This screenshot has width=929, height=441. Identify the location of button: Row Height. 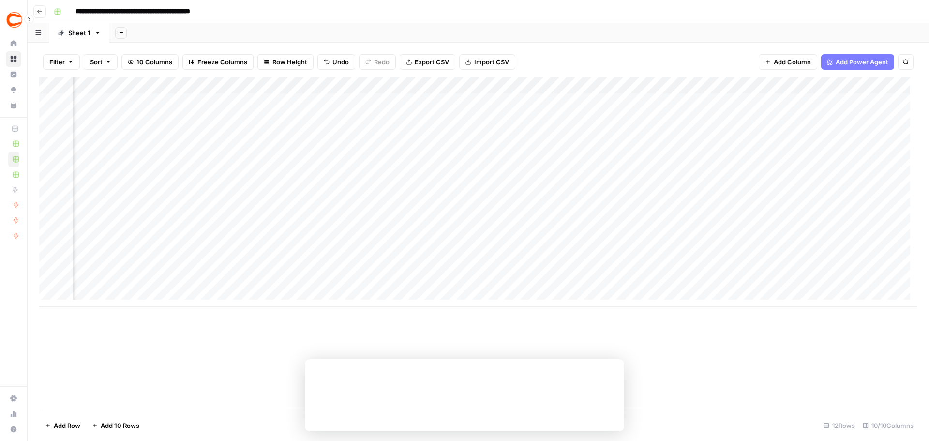
(285, 62).